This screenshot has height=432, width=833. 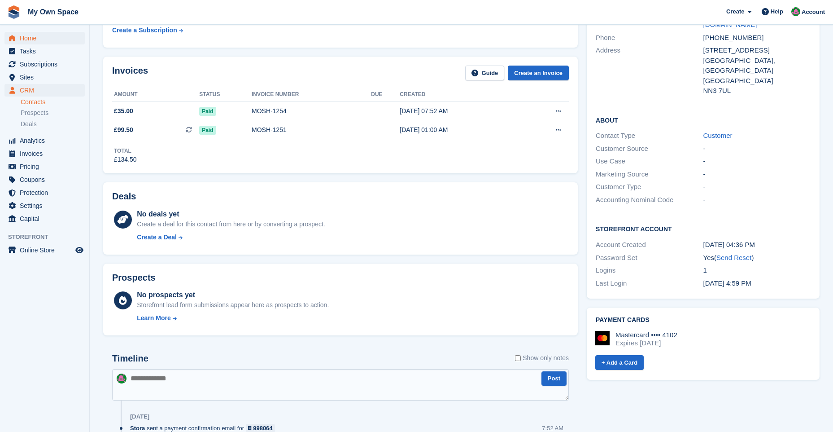 I want to click on div: Logins, so click(x=649, y=270).